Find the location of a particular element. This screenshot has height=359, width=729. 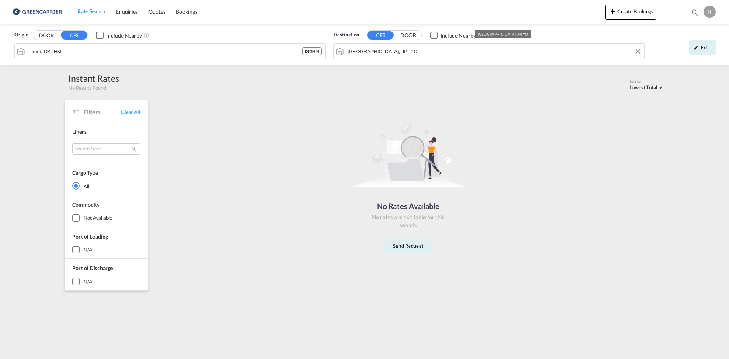

span: Filters is located at coordinates (102, 112).